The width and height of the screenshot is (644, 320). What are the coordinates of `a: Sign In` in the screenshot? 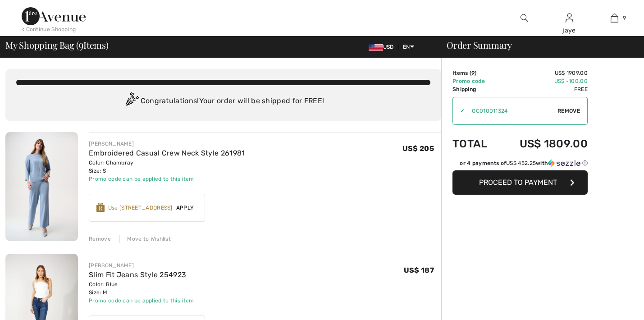 It's located at (569, 18).